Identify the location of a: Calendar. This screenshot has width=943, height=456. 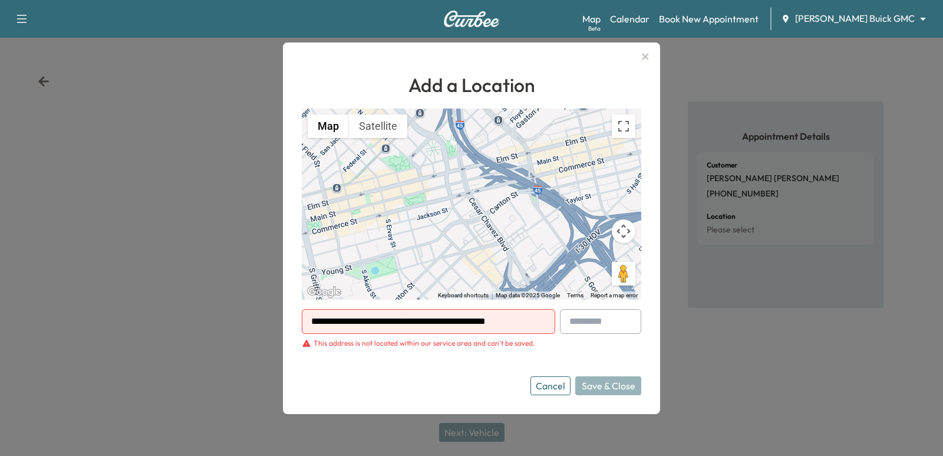
(630, 19).